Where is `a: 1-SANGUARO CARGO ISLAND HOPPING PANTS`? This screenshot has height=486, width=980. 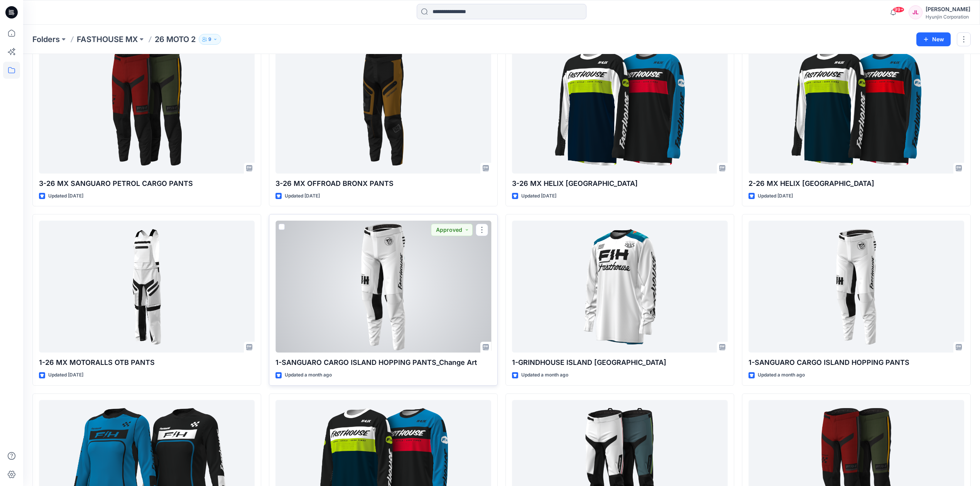 a: 1-SANGUARO CARGO ISLAND HOPPING PANTS is located at coordinates (856, 286).